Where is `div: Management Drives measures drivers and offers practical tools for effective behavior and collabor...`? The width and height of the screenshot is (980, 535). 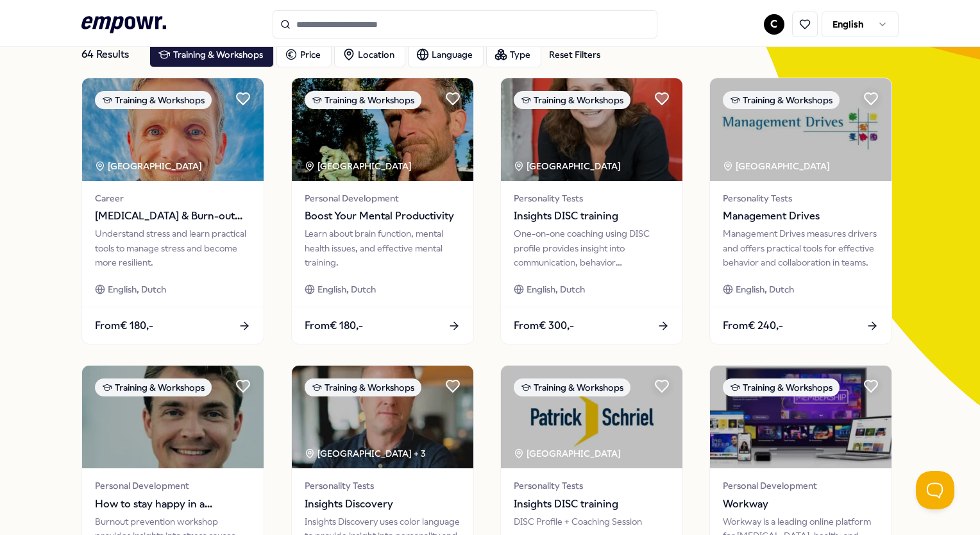 div: Management Drives measures drivers and offers practical tools for effective behavior and collabor... is located at coordinates (801, 248).